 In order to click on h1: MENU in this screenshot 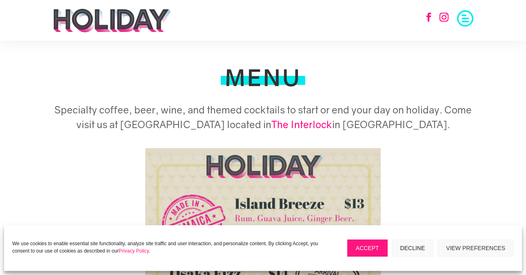, I will do `click(263, 80)`.